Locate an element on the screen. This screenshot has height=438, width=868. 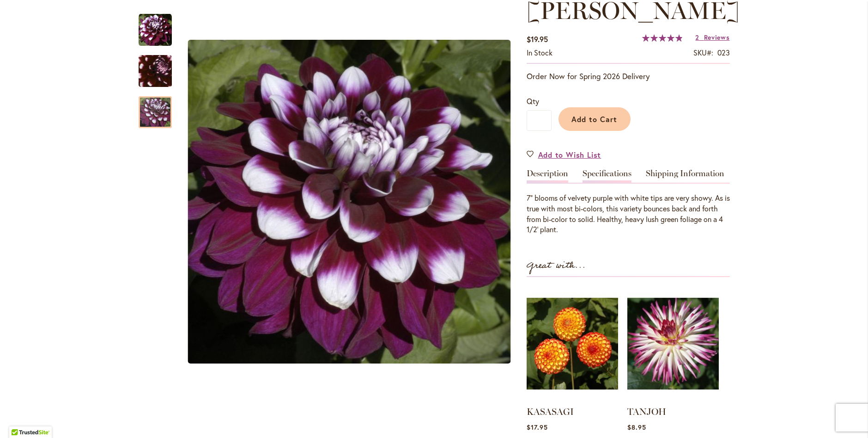
span: In stock is located at coordinates (540, 52).